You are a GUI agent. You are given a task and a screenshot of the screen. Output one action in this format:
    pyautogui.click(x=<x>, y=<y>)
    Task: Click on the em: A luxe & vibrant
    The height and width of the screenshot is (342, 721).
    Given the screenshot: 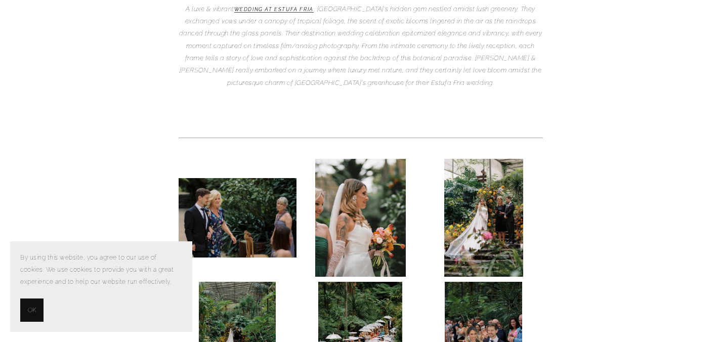 What is the action you would take?
    pyautogui.click(x=210, y=9)
    